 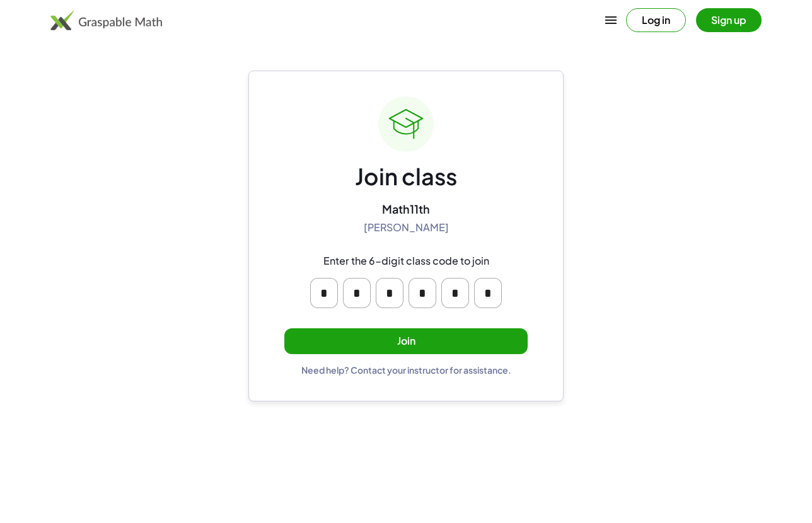 What do you see at coordinates (406, 176) in the screenshot?
I see `div: Join class` at bounding box center [406, 176].